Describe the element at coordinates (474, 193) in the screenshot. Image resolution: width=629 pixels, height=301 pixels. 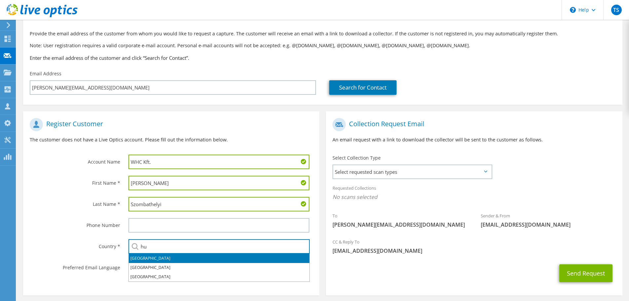
I see `div: Requested Collections` at that location.